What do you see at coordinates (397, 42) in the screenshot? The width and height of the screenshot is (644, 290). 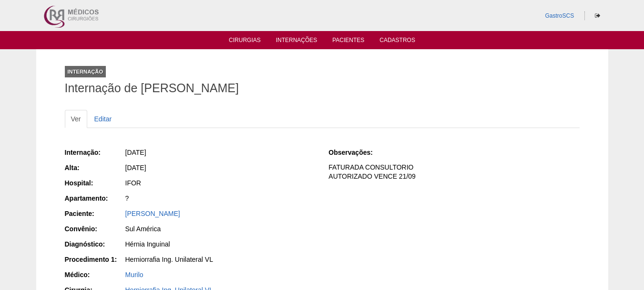 I see `a: Cadastros` at bounding box center [397, 42].